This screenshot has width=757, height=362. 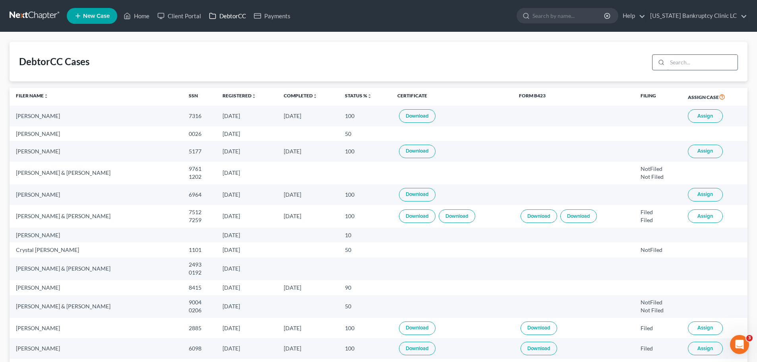 I want to click on div: 8415, so click(x=199, y=288).